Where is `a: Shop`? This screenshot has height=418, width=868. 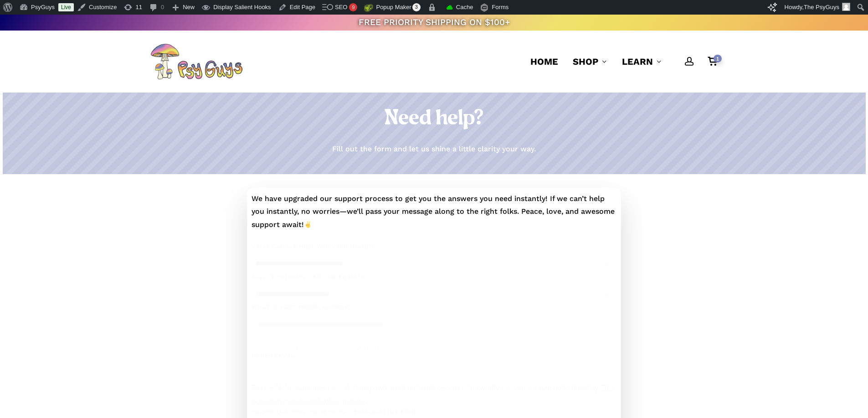
a: Shop is located at coordinates (590, 61).